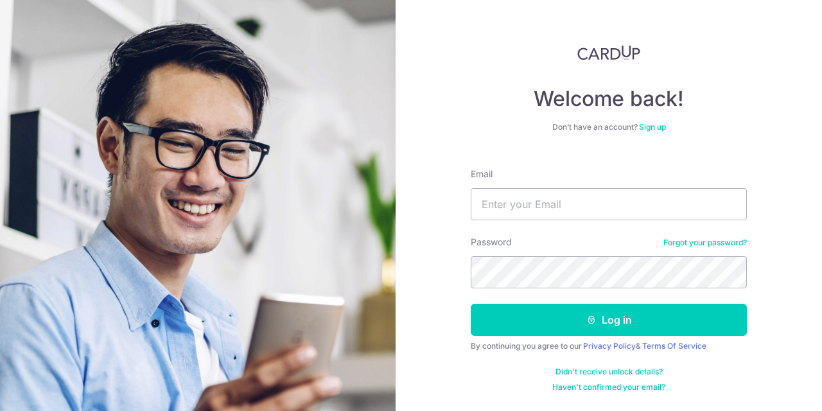 This screenshot has height=411, width=822. I want to click on label: Password, so click(491, 242).